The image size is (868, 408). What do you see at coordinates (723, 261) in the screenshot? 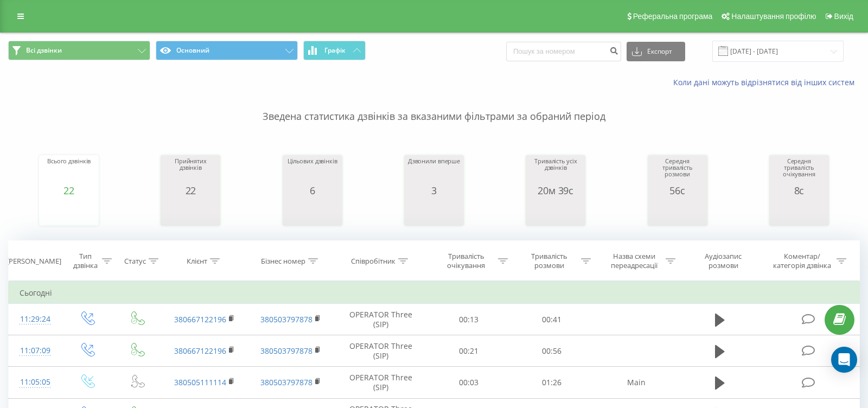
I see `div: Аудіозапис розмови` at bounding box center [723, 261].